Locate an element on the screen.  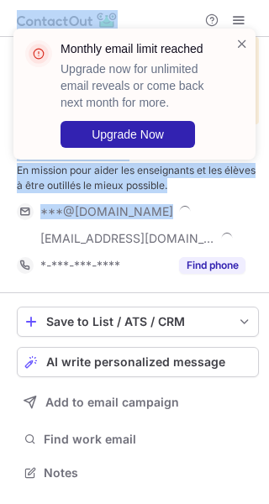
img: ContactOut v5.3.10 is located at coordinates (67, 20).